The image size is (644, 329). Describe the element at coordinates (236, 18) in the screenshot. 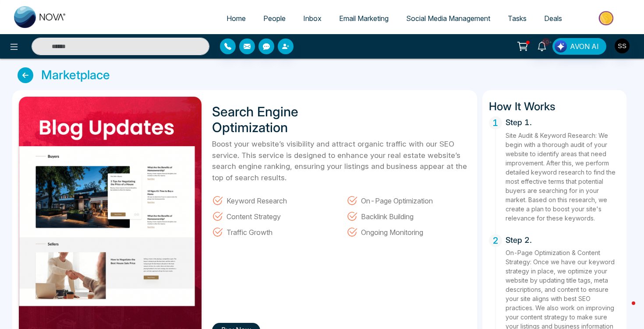

I see `span: Home` at that location.